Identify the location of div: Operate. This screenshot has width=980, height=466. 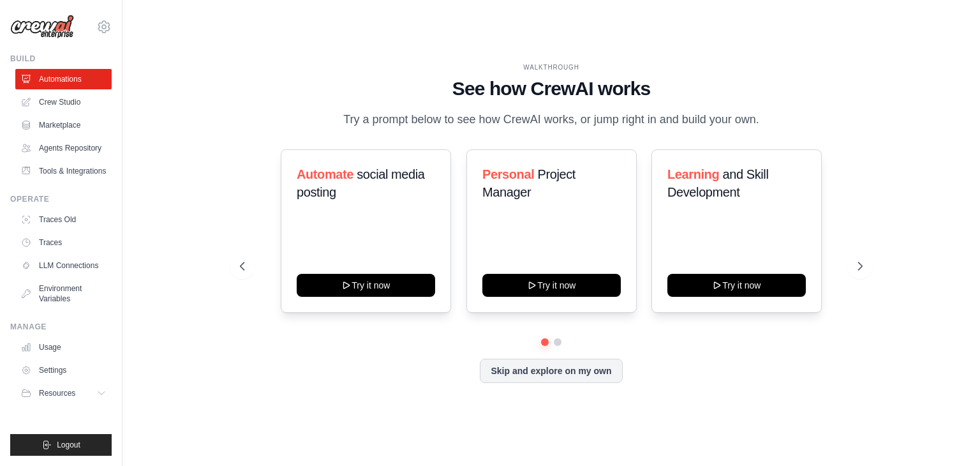
(61, 199).